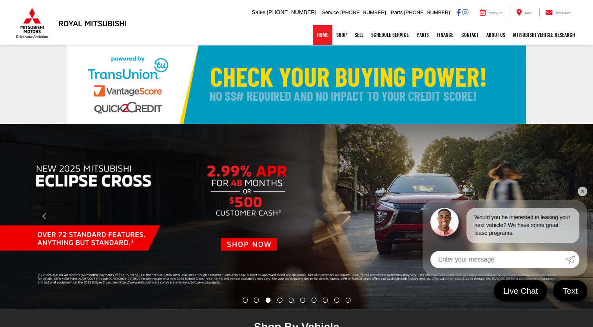 The height and width of the screenshot is (327, 593). Describe the element at coordinates (465, 12) in the screenshot. I see `a: Instagram: Click to visit our Instagram page` at that location.